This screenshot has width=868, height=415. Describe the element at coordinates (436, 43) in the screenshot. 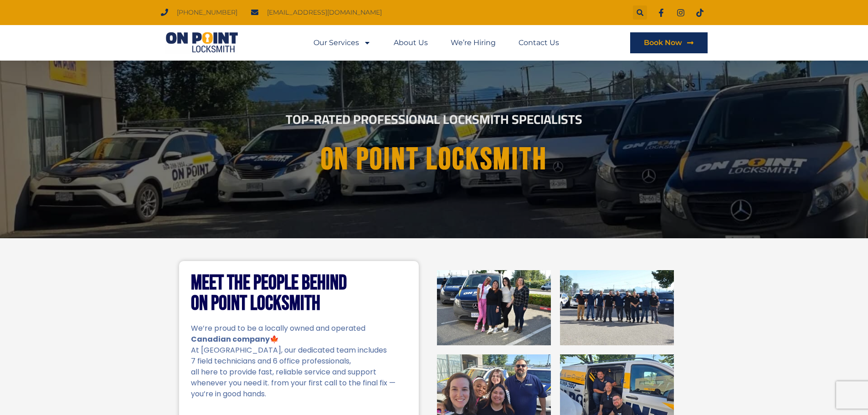

I see `nav: Menu` at that location.